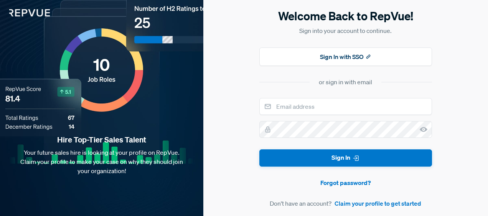 The height and width of the screenshot is (216, 488). What do you see at coordinates (345, 16) in the screenshot?
I see `h5: Welcome Back to RepVue!` at bounding box center [345, 16].